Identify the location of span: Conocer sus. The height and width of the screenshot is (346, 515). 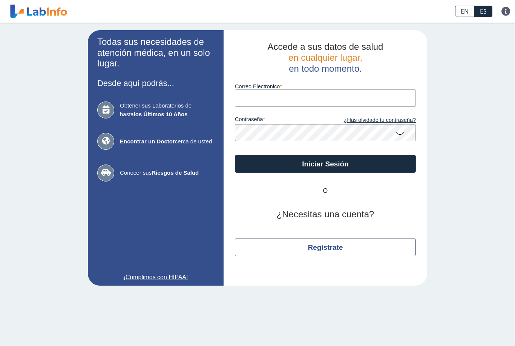
(167, 173).